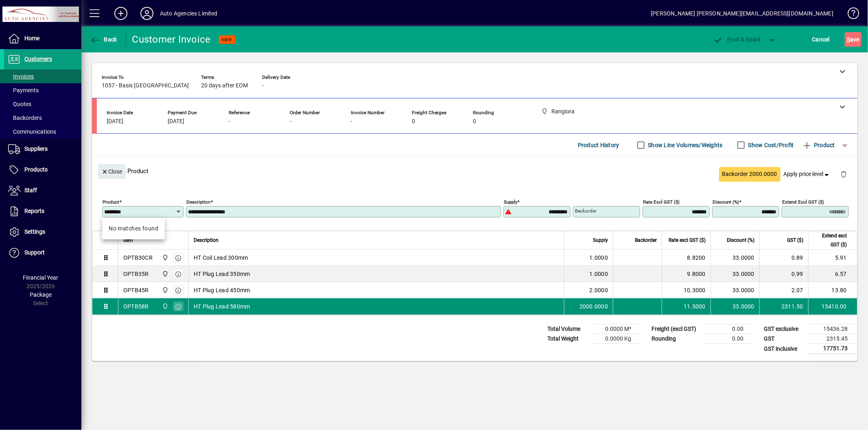 The image size is (868, 430). Describe the element at coordinates (726, 202) in the screenshot. I see `mat-label: Discount (%)` at that location.